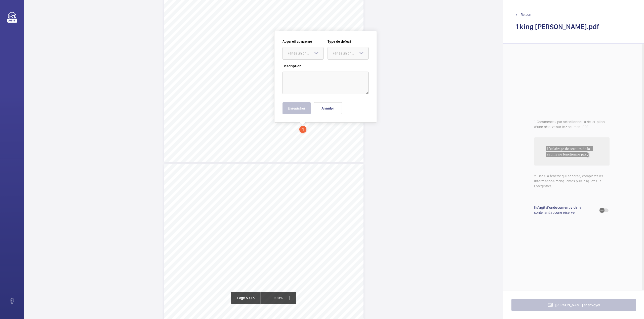  I want to click on span: Dispatching / Grouping, so click(178, 171).